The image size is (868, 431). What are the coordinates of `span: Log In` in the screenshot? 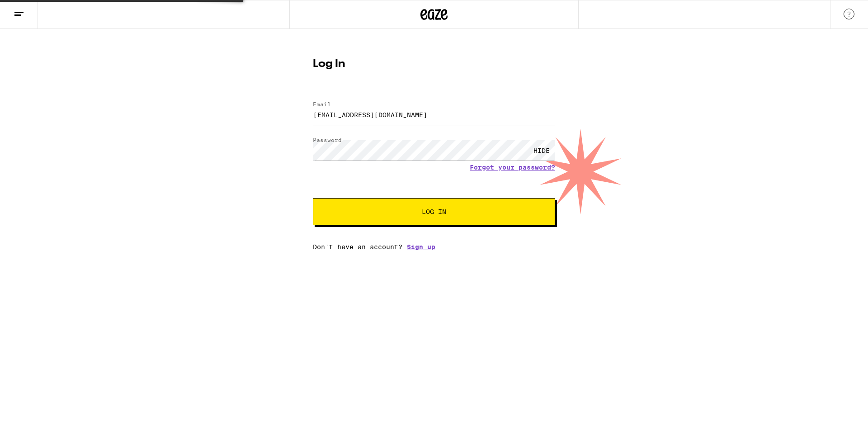 It's located at (434, 212).